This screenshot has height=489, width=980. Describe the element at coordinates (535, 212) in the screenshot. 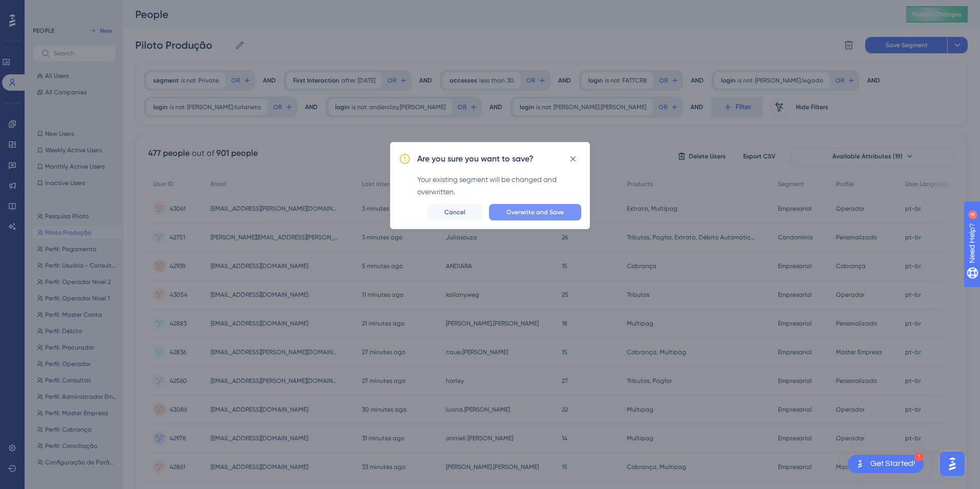

I see `span: Overwrite and Save` at that location.